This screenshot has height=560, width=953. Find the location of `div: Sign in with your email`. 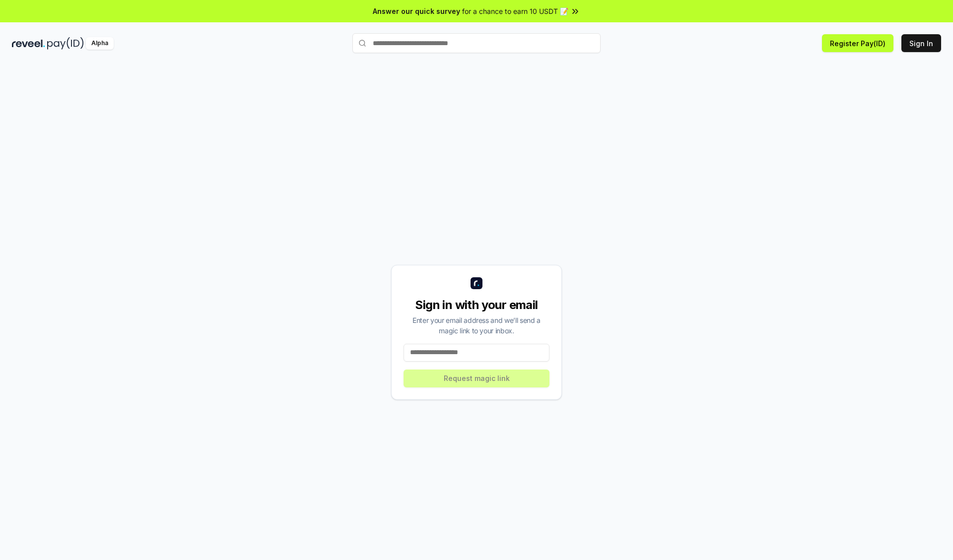

div: Sign in with your email is located at coordinates (476, 305).